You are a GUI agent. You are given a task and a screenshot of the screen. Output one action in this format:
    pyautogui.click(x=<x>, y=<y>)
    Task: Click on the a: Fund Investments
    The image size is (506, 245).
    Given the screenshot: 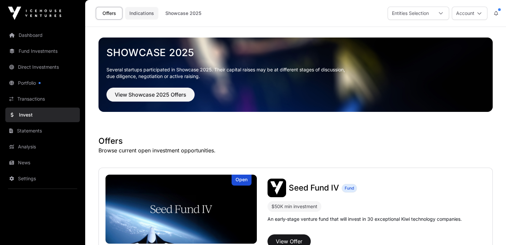 What is the action you would take?
    pyautogui.click(x=43, y=51)
    